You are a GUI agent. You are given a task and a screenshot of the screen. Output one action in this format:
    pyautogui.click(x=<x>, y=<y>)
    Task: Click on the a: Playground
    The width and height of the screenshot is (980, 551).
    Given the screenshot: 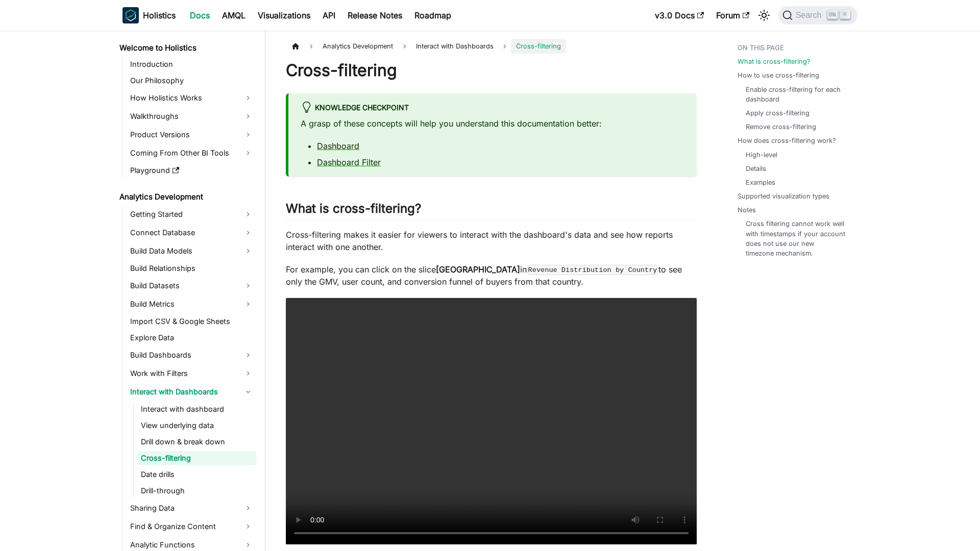 What is the action you would take?
    pyautogui.click(x=192, y=171)
    